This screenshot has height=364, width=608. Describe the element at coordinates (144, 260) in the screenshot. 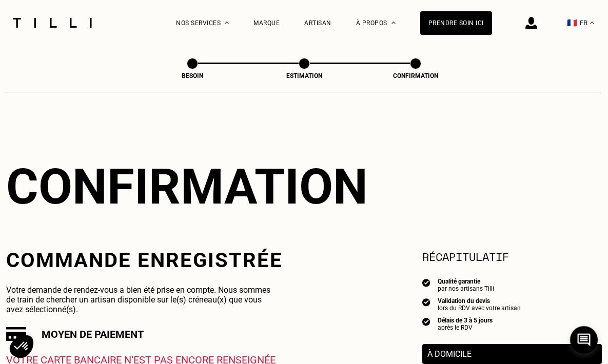

I see `h2: Commande enregistrée` at that location.